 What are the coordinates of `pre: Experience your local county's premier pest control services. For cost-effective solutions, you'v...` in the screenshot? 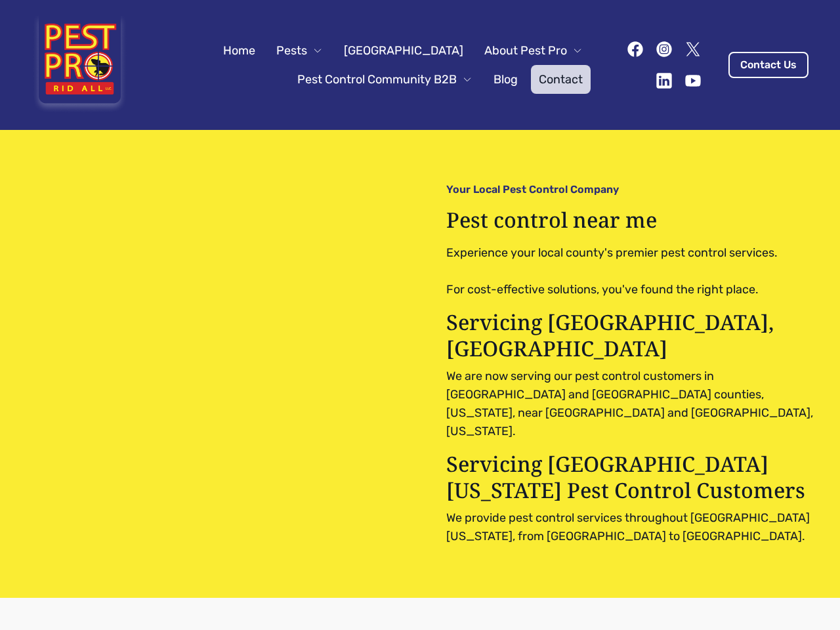 It's located at (635, 271).